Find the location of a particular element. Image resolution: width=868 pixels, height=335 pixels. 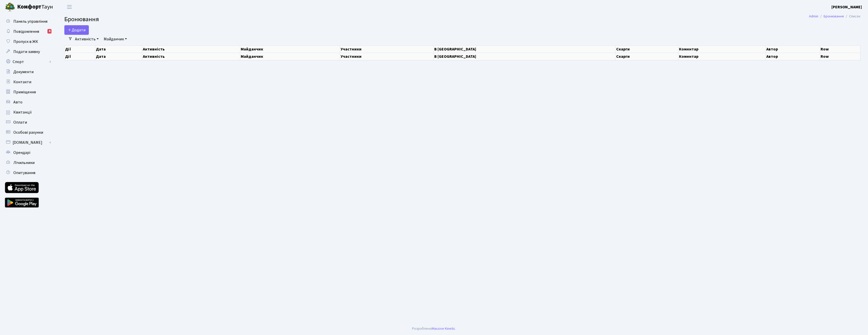

a: Панель управління is located at coordinates (28, 21).